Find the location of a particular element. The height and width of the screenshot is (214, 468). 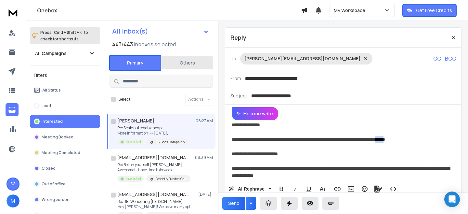

button: Help me write is located at coordinates (255, 114).